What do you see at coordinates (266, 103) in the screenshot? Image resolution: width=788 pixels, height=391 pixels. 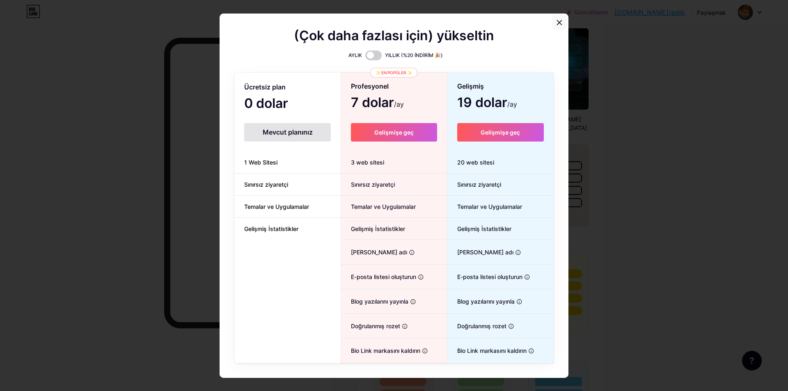 I see `font: 0 dolar` at bounding box center [266, 103].